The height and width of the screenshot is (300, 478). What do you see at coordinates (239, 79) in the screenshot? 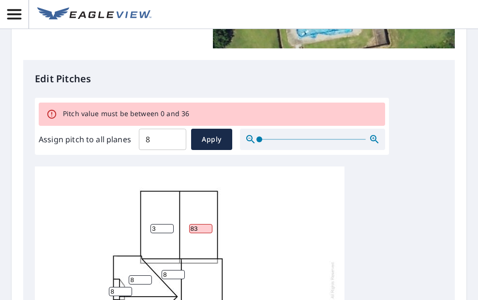
I see `p: Edit Pitches` at bounding box center [239, 79].